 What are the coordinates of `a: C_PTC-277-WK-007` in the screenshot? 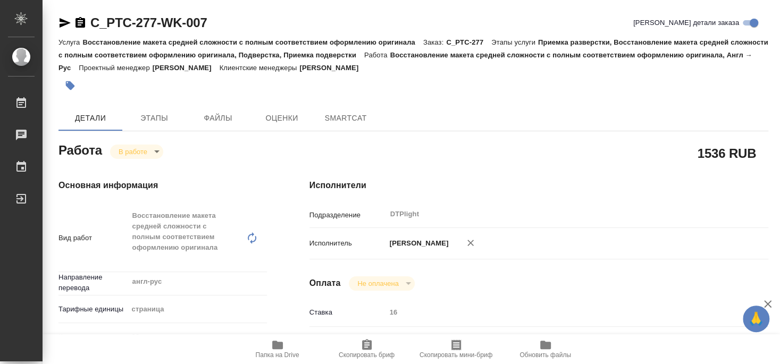 It's located at (149, 22).